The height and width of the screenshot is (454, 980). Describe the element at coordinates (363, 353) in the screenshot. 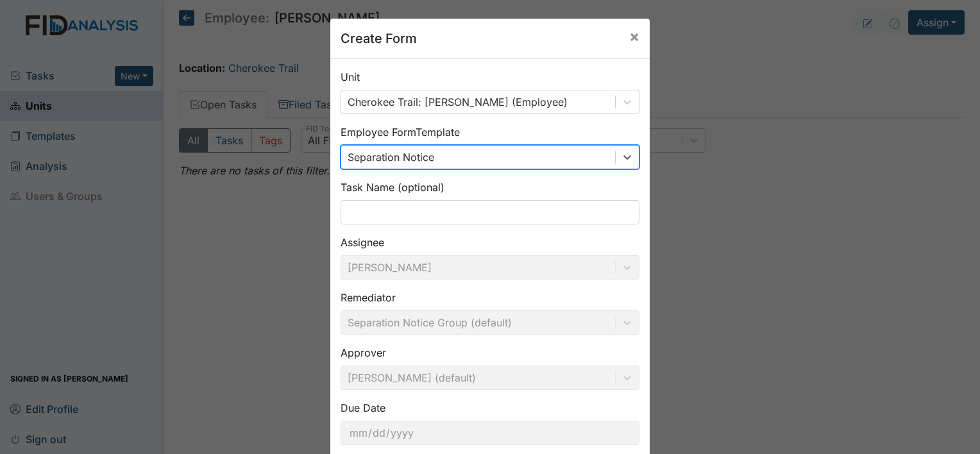

I see `label: Approver` at that location.